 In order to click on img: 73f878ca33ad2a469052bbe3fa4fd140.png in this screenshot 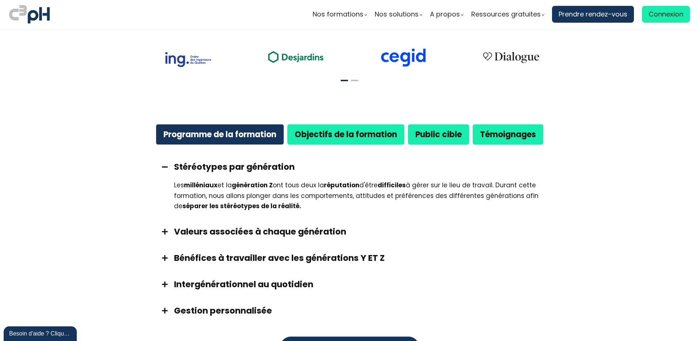, I will do `click(188, 60)`.